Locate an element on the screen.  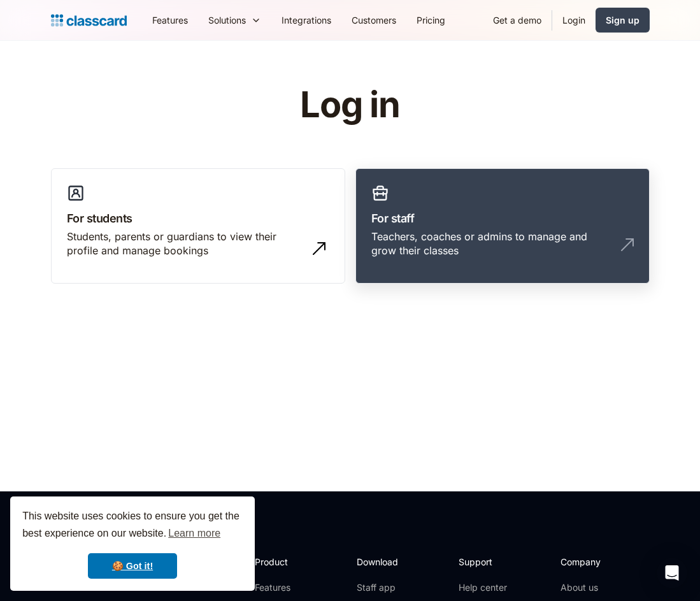
h2: Download is located at coordinates (383, 561).